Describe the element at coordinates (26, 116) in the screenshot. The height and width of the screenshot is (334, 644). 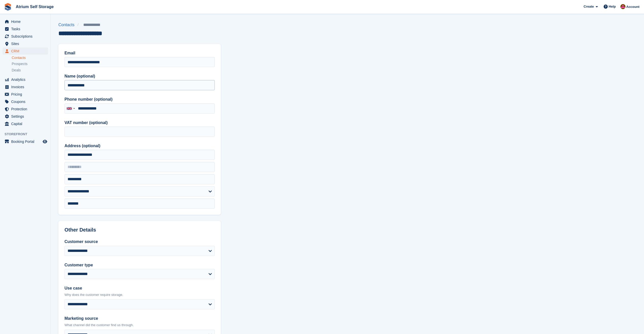
I see `span: Settings` at that location.